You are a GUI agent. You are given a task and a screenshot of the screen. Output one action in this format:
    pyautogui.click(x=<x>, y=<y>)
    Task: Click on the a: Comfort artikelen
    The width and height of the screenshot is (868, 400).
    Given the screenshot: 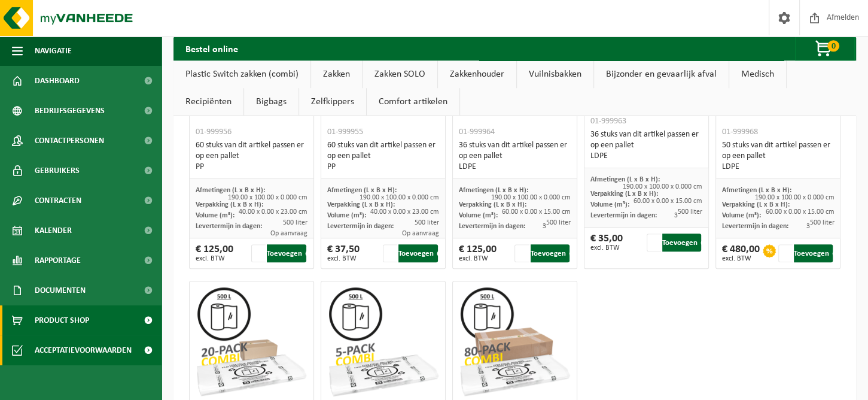 What is the action you would take?
    pyautogui.click(x=413, y=102)
    